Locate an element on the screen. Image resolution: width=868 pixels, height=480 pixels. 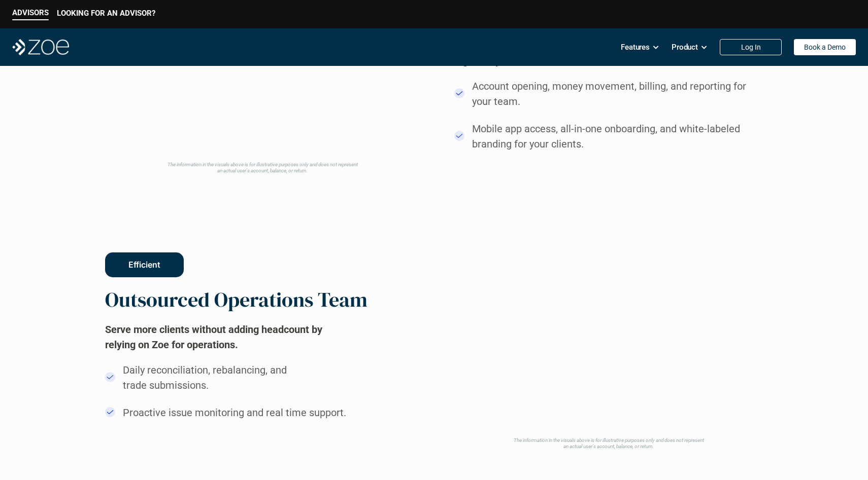
p: Book a Demo is located at coordinates (825, 48).